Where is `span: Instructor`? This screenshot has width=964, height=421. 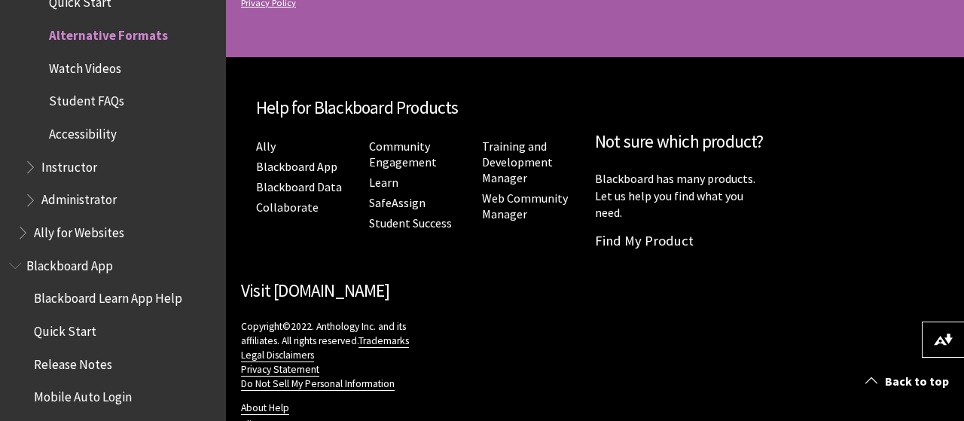
span: Instructor is located at coordinates (69, 164).